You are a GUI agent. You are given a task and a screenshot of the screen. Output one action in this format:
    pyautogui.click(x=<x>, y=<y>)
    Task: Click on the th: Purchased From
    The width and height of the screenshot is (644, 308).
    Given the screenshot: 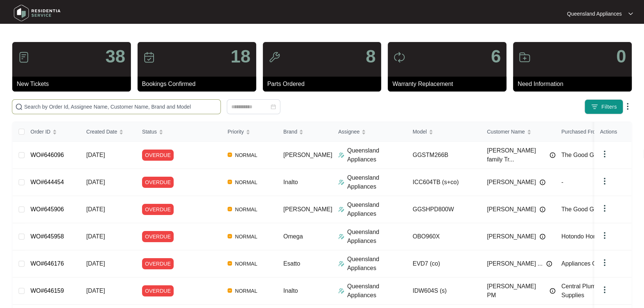 What is the action you would take?
    pyautogui.click(x=593, y=132)
    